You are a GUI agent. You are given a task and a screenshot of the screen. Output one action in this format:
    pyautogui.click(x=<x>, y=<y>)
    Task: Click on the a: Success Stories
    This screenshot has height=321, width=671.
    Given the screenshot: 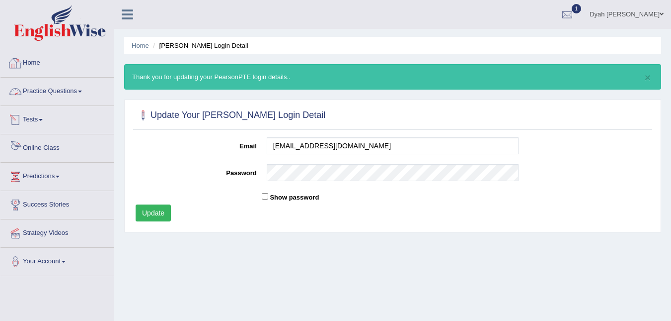 What is the action you would take?
    pyautogui.click(x=57, y=203)
    